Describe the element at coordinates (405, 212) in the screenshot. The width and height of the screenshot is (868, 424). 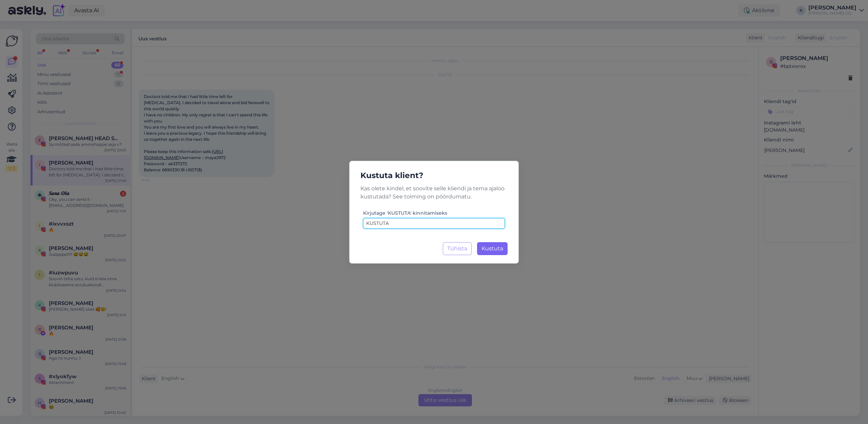
I see `label: Kirjutage 'KUSTUTA' kinnitamiseks` at that location.